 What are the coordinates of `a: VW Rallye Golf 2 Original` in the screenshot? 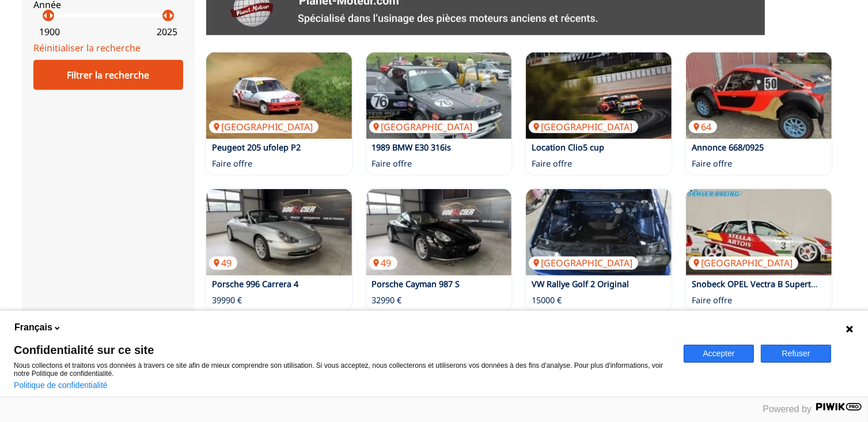 It's located at (580, 284).